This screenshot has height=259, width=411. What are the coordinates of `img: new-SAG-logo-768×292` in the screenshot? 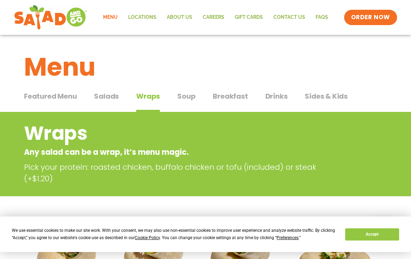 It's located at (51, 17).